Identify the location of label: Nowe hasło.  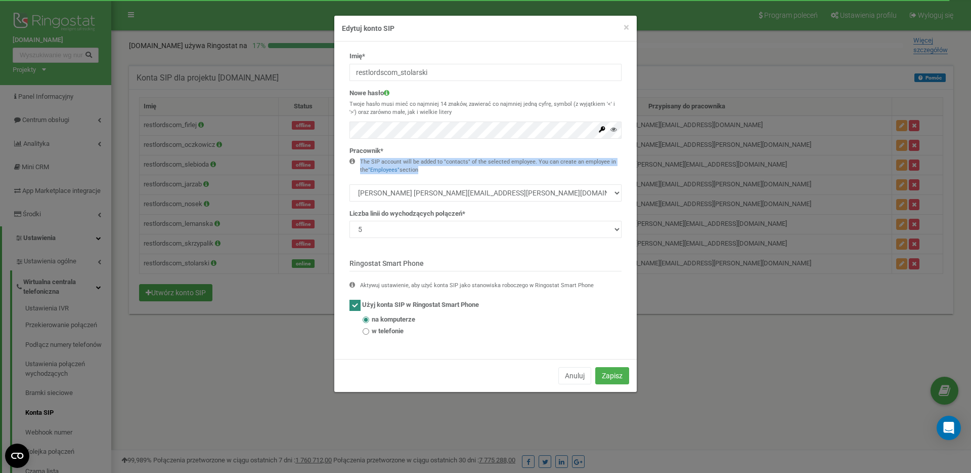
(369, 93).